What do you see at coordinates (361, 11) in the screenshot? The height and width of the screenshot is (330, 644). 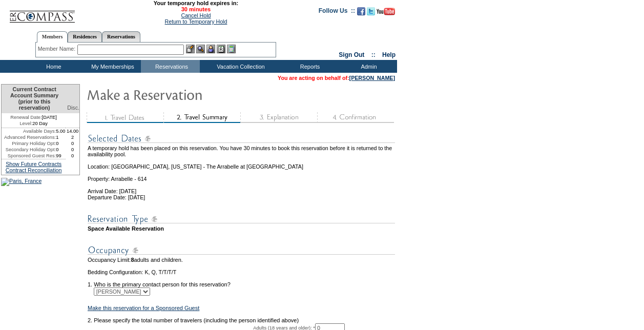 I see `img: Become our fan on Facebook` at bounding box center [361, 11].